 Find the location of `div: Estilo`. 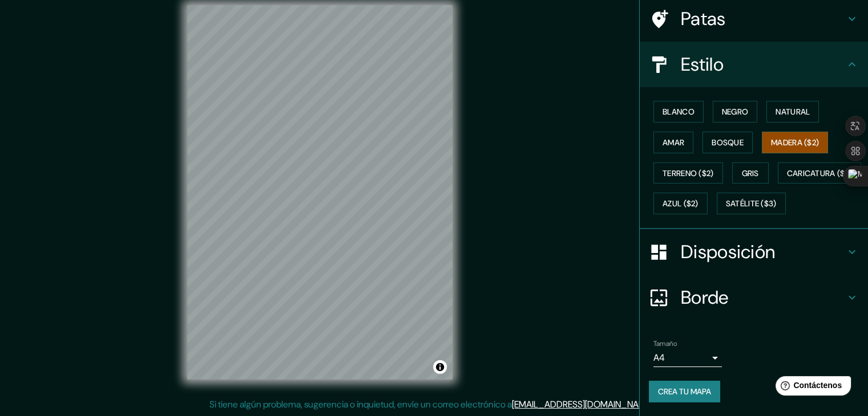

div: Estilo is located at coordinates (754, 64).